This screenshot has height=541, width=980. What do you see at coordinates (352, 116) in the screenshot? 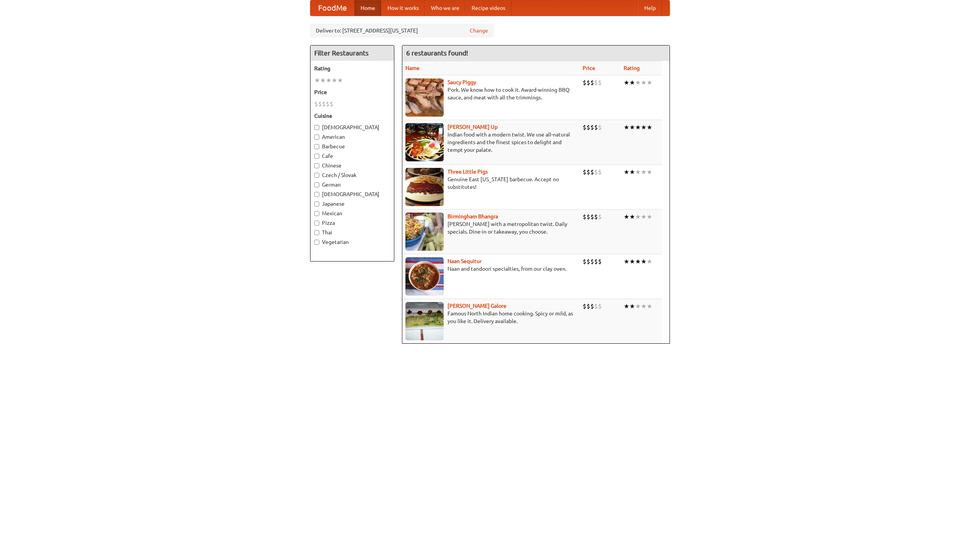
I see `h5: Cuisine` at bounding box center [352, 116].